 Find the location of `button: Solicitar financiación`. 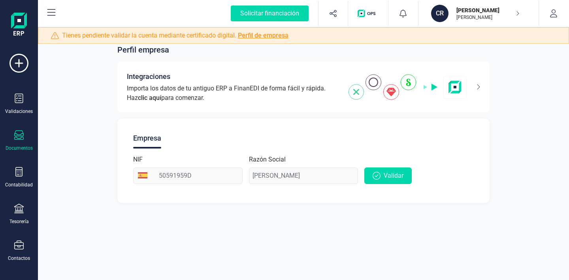

button: Solicitar financiación is located at coordinates (269, 13).